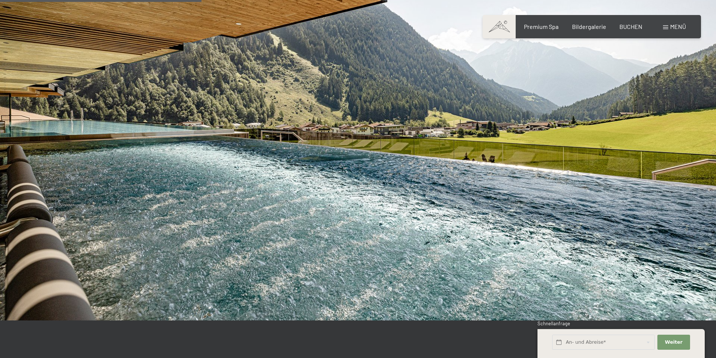 The image size is (716, 358). I want to click on span: Bildergalerie, so click(589, 26).